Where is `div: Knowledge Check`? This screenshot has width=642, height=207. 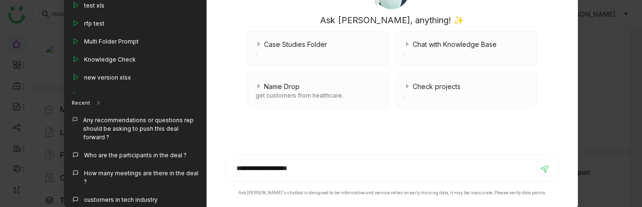 div: Knowledge Check is located at coordinates (110, 60).